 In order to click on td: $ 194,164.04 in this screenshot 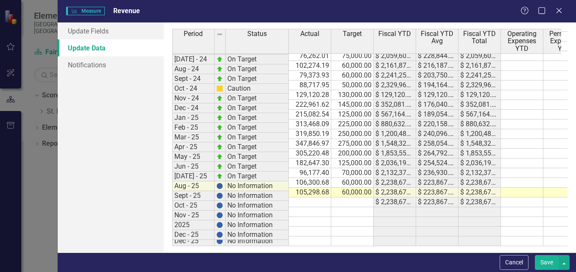, I will do `click(437, 85)`.